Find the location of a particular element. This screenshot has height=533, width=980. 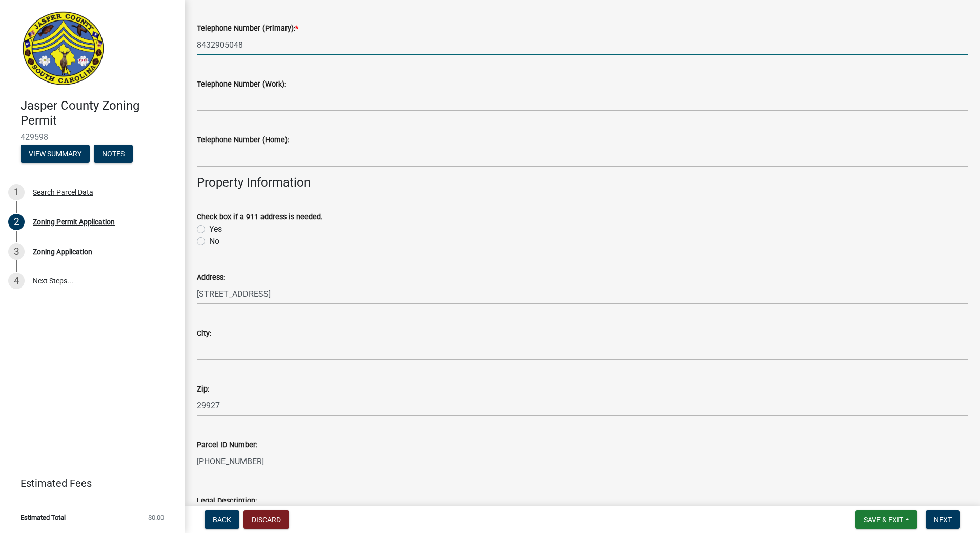

button: Notes is located at coordinates (113, 154).